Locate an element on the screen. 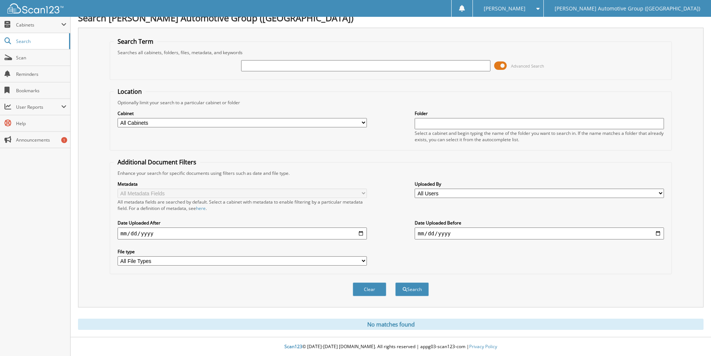 The image size is (711, 356). div: Optionally limit your search to a particular cabinet or folder is located at coordinates (391, 102).